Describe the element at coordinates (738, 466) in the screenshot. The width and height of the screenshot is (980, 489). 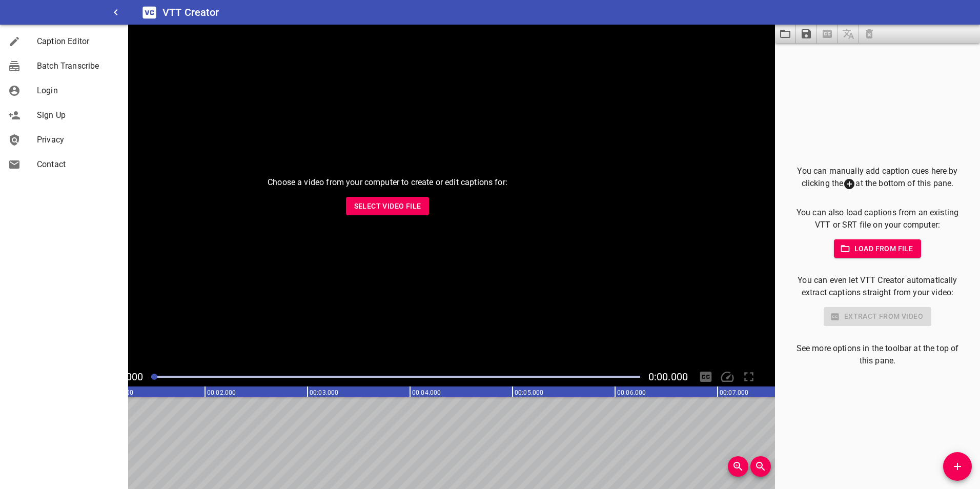
I see `button: Zoom In` at that location.